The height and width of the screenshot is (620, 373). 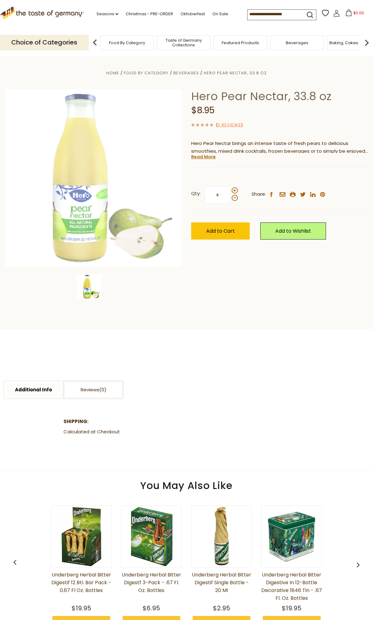 What do you see at coordinates (113, 73) in the screenshot?
I see `a: Home` at bounding box center [113, 73].